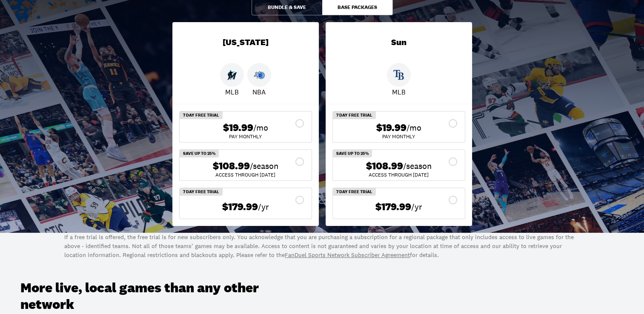 This screenshot has width=644, height=314. I want to click on a: FanDuel Sports Network Subscriber Agreement, so click(347, 255).